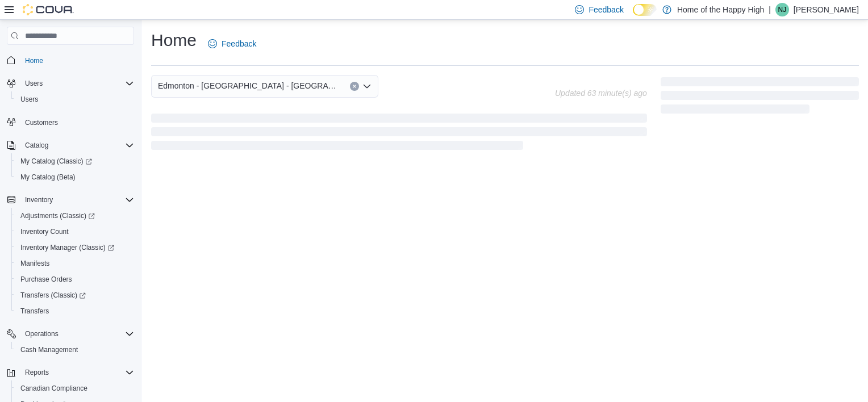  I want to click on a: Transfers, so click(35, 311).